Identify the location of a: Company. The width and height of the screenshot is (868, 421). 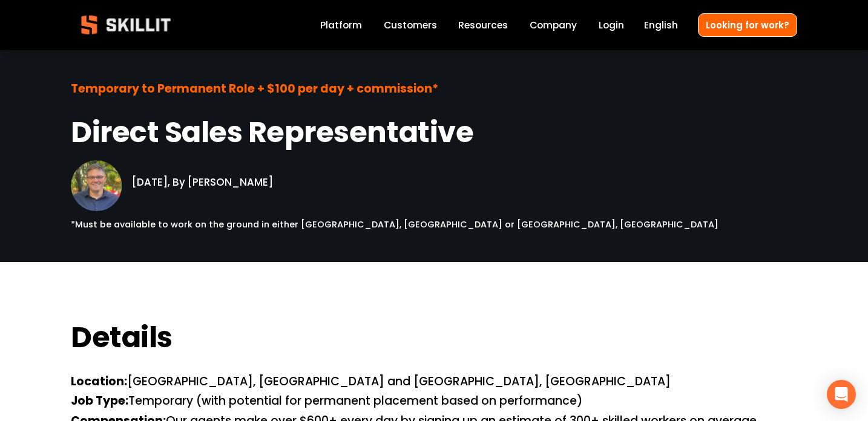
(553, 24).